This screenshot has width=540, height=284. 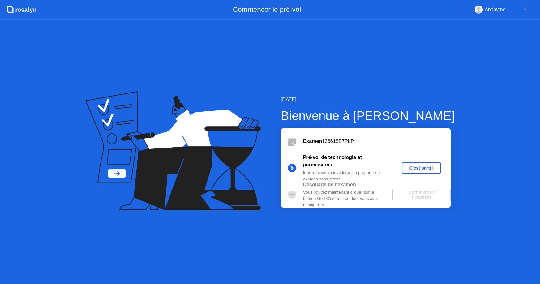 I want to click on div: C'est parti !, so click(x=421, y=168).